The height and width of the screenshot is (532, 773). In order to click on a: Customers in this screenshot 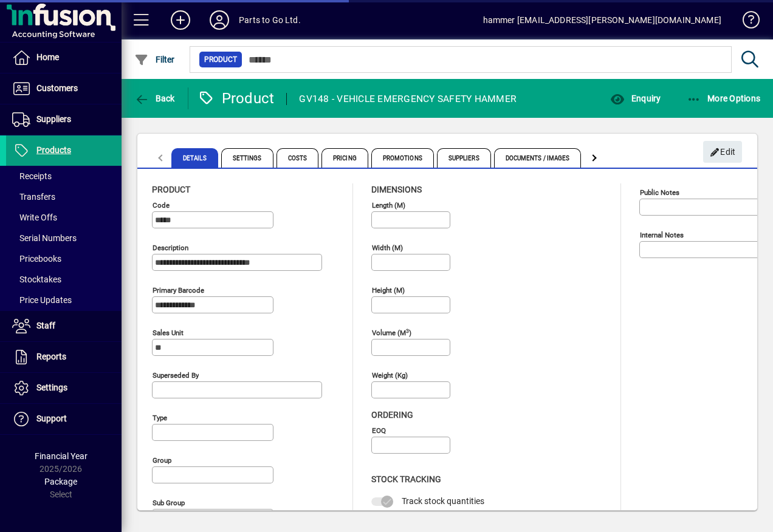, I will do `click(64, 89)`.